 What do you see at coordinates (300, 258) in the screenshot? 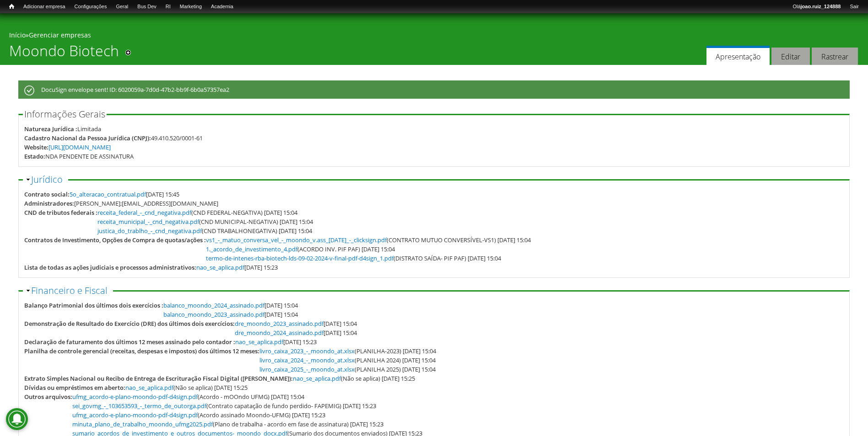
I see `a: termo-de-intenes-rba-biotech-lds-09-02-2024-v-final-pdf-d4sign_1.pdf` at bounding box center [300, 258].